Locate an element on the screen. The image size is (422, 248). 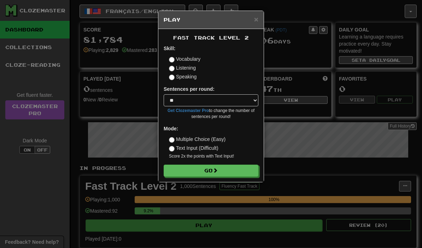
h5: Play is located at coordinates (211, 20).